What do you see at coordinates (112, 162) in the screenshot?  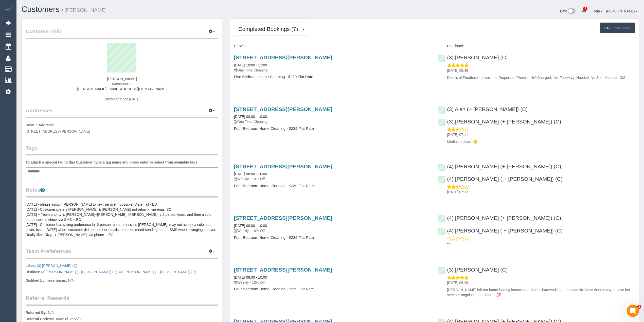 I see `label: To attach a special tag to this Customer, type a tag name and press enter or select from availabl...` at bounding box center [112, 162].